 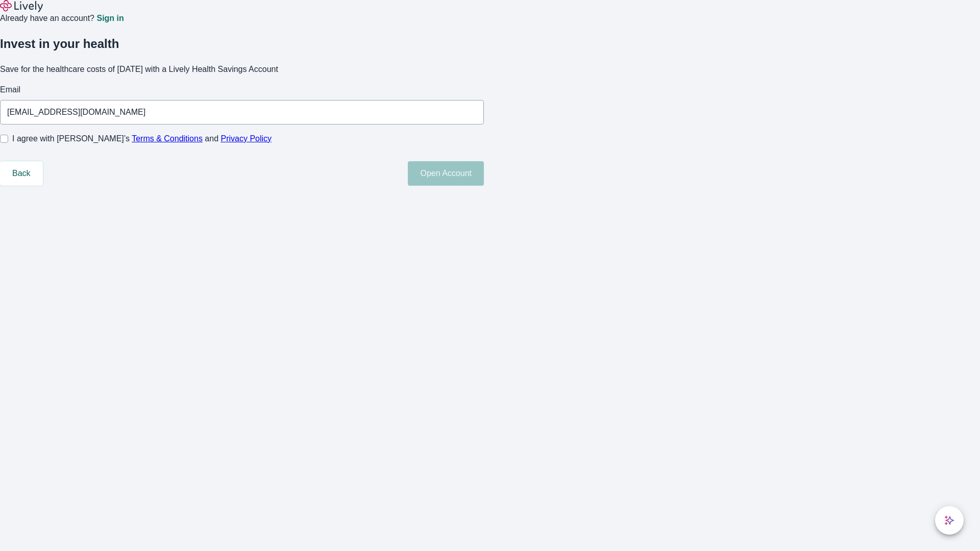 I want to click on a: Terms & Conditions, so click(x=167, y=138).